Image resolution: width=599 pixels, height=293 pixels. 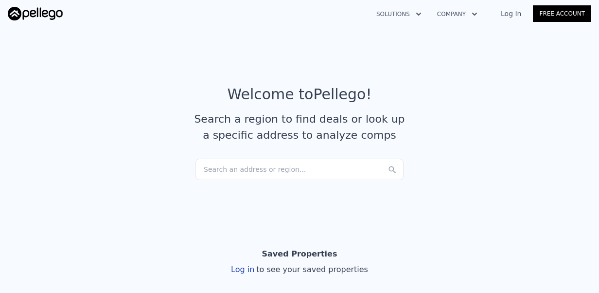 I want to click on div: Search a region to find deals or look up a specific address to analyze comps, so click(x=299, y=127).